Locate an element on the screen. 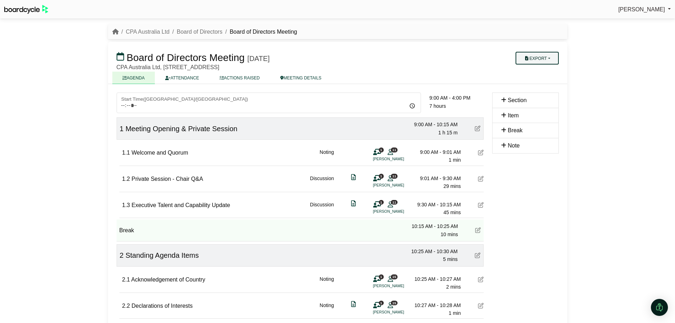  span: Acknowledgement of Country is located at coordinates (168, 279).